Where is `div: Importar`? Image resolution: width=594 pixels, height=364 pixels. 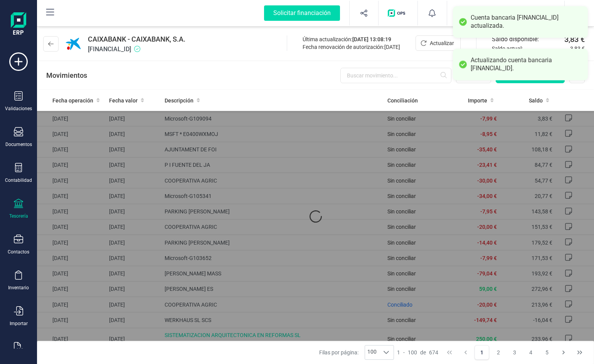 div: Importar is located at coordinates (18, 323).